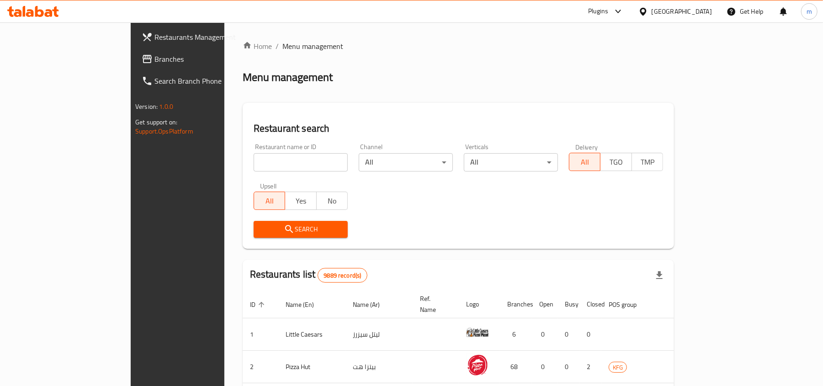  Describe the element at coordinates (301, 229) in the screenshot. I see `button: Search` at that location.